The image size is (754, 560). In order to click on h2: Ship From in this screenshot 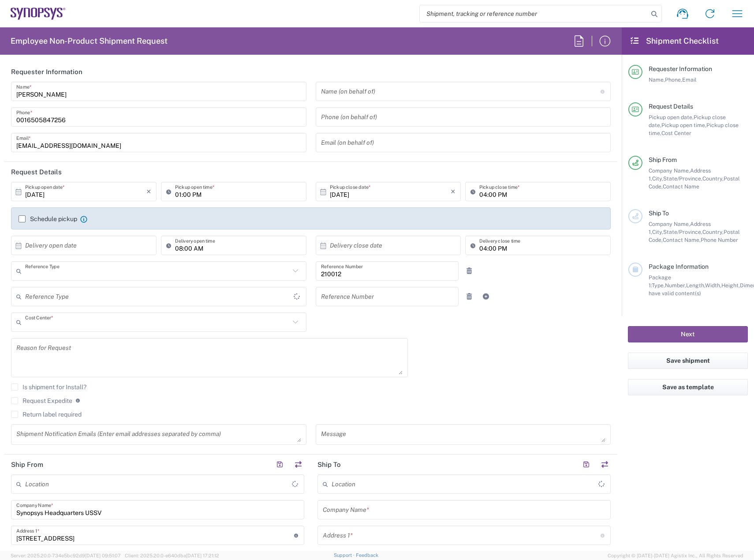, I will do `click(27, 464)`.